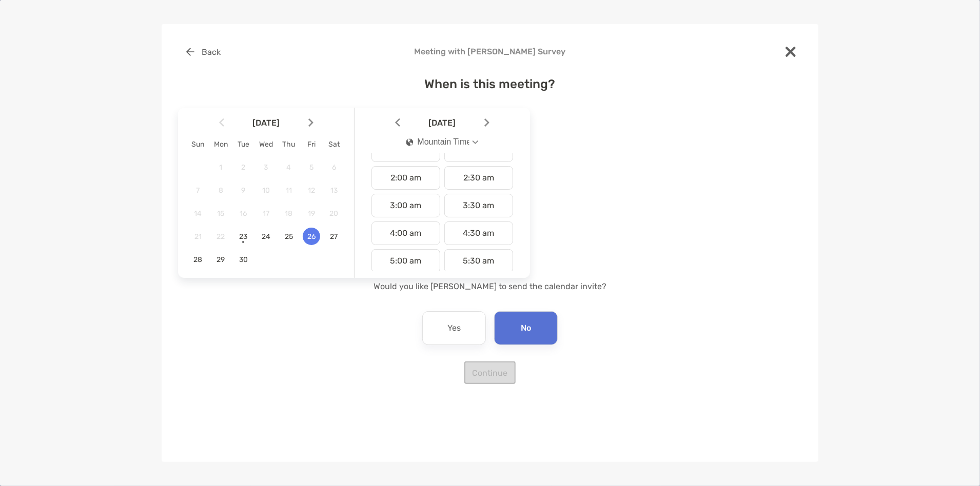 This screenshot has height=486, width=980. I want to click on div: 4:00 am, so click(406, 234).